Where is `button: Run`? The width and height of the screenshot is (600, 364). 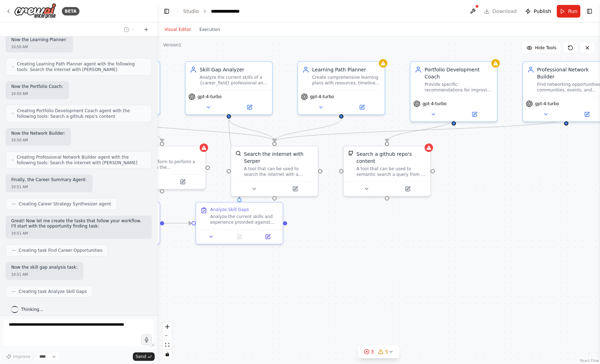 button: Run is located at coordinates (569, 12).